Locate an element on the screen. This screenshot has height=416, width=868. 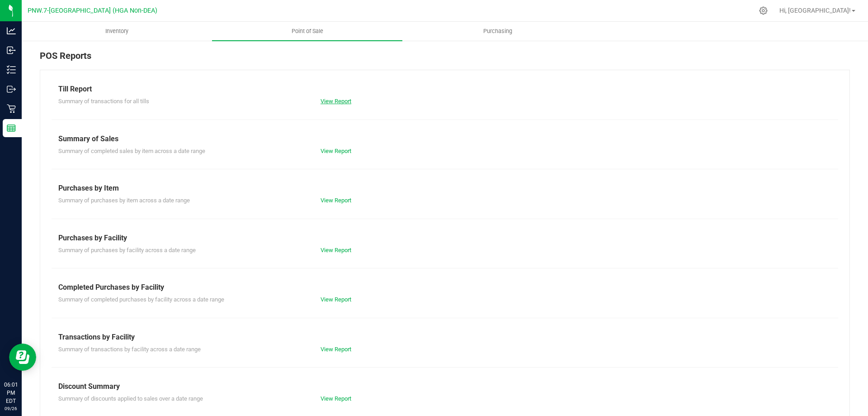
inline-svg: Analytics is located at coordinates (12, 31).